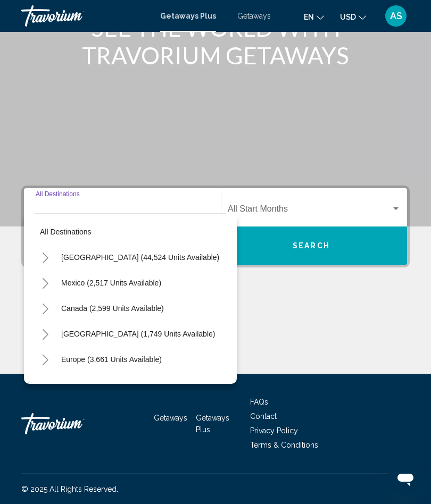 This screenshot has width=431, height=504. Describe the element at coordinates (111, 283) in the screenshot. I see `span: Mexico (2,517 units available)` at that location.